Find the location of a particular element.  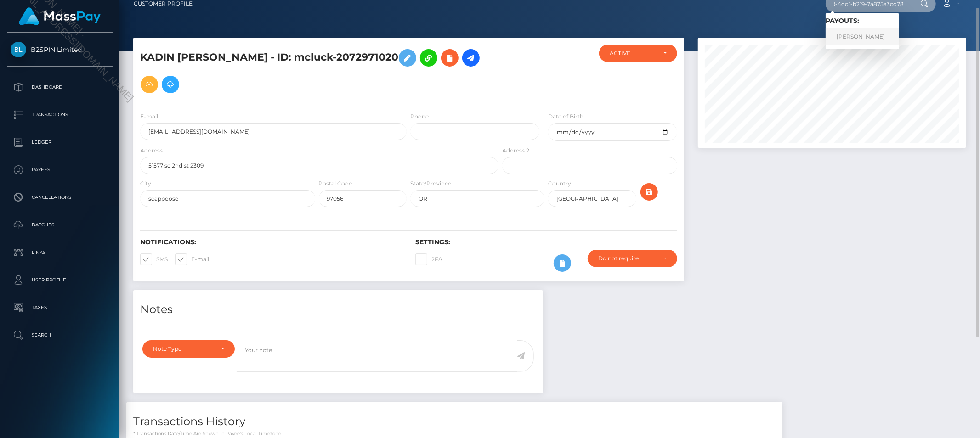

a: Search is located at coordinates (60, 335).